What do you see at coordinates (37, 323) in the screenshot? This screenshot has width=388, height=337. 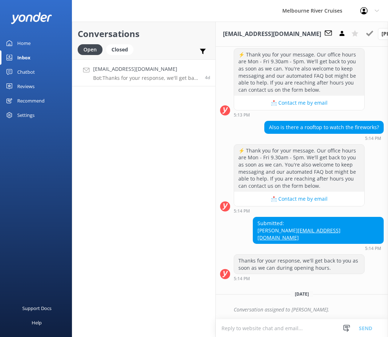 I see `div: Help` at bounding box center [37, 323].